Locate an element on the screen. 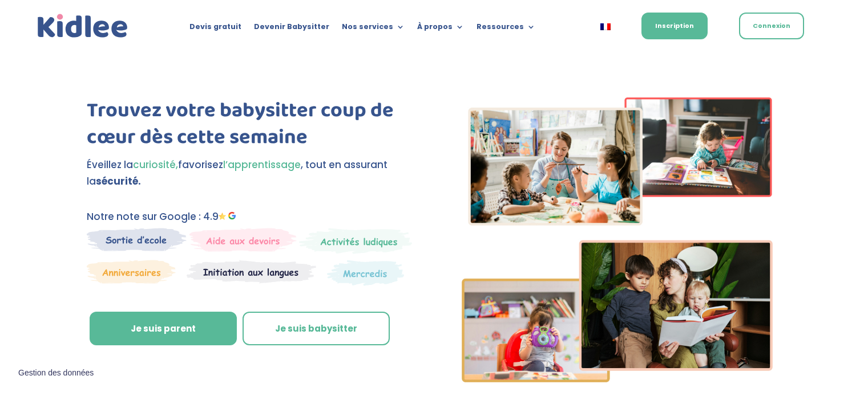 The height and width of the screenshot is (396, 868). img: Sortie decole is located at coordinates (136, 239).